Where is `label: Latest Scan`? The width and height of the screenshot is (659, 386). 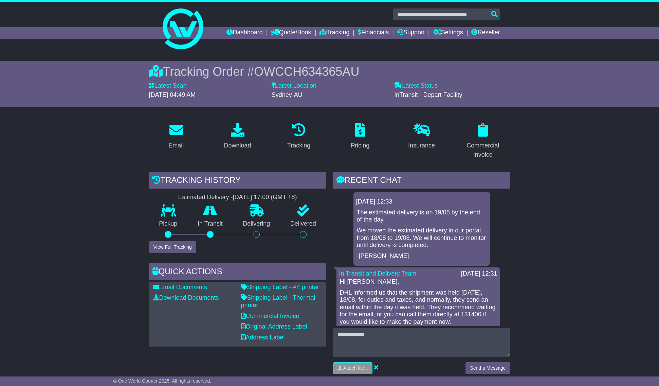
label: Latest Scan is located at coordinates (168, 86).